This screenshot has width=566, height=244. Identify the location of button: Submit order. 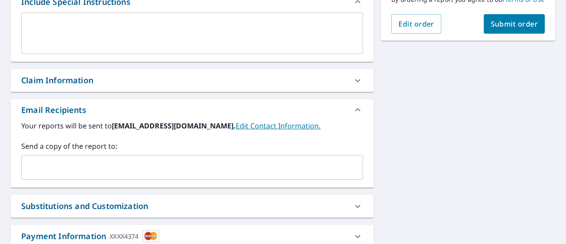
(515, 24).